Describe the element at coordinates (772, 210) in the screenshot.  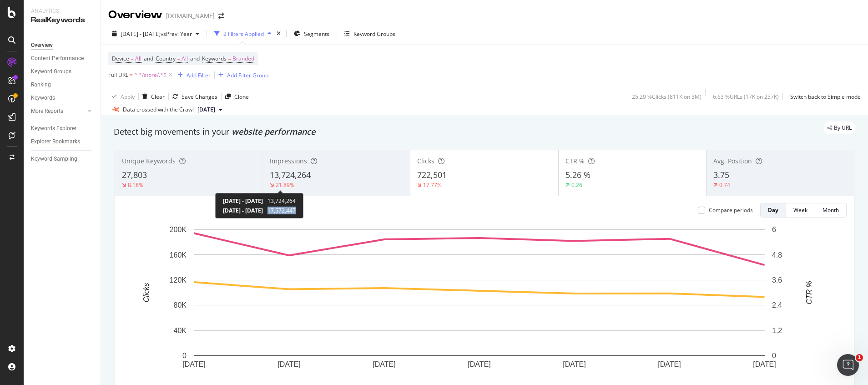
I see `div: Day` at that location.